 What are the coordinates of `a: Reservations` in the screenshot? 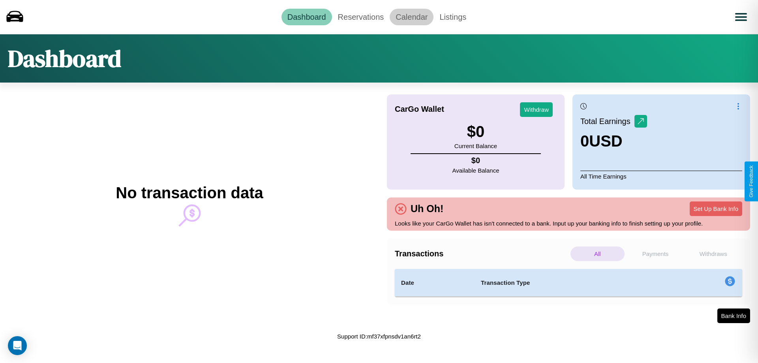 It's located at (361, 17).